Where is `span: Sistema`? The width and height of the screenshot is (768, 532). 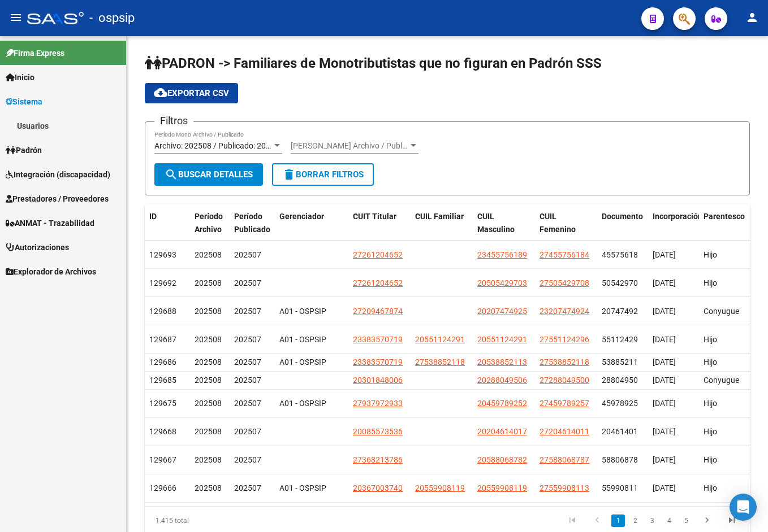
span: Sistema is located at coordinates (24, 101).